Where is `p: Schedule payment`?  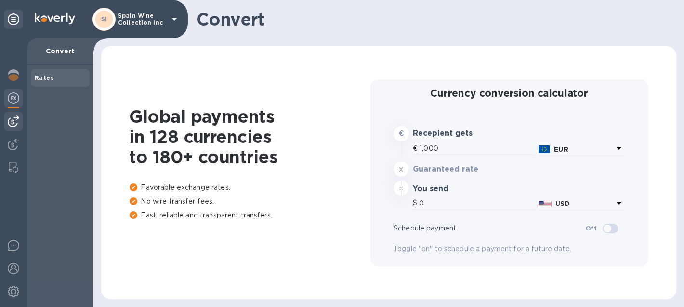 p: Schedule payment is located at coordinates (489, 228).